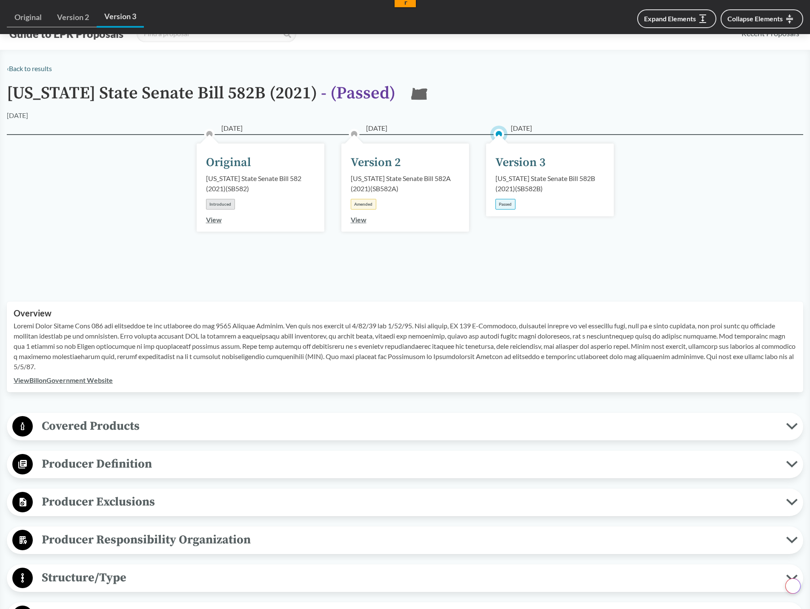 Image resolution: width=810 pixels, height=609 pixels. Describe the element at coordinates (29, 68) in the screenshot. I see `a: ‹Back to results` at that location.